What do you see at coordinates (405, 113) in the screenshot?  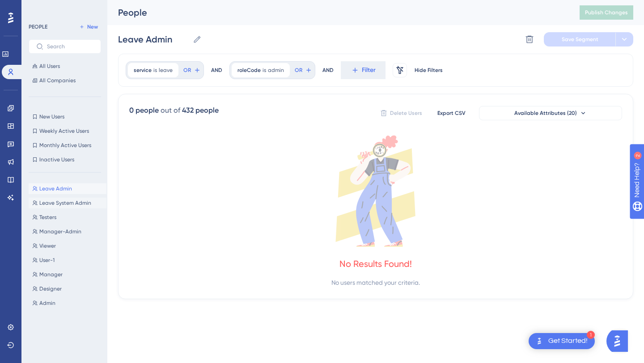 I see `span: Delete Users` at bounding box center [405, 113].